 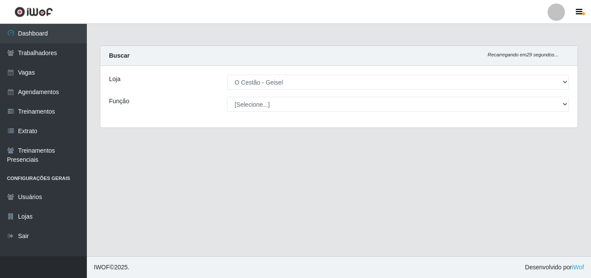 I want to click on span: © 2025 ., so click(x=112, y=267).